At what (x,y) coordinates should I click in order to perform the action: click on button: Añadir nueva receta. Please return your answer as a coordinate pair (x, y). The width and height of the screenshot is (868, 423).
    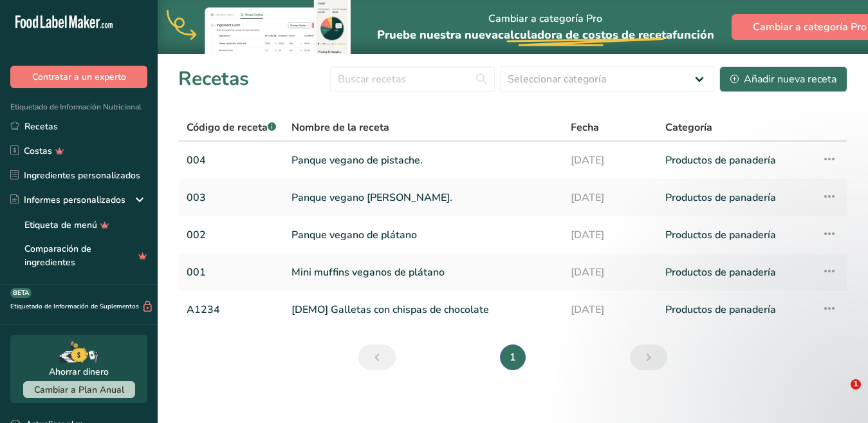
    Looking at the image, I should click on (783, 79).